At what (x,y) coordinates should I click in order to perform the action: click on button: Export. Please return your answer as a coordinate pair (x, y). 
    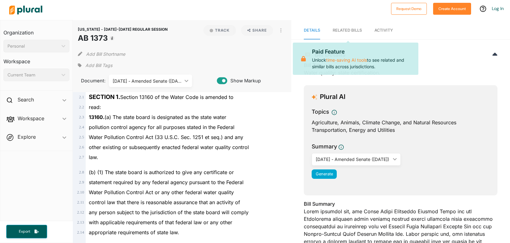
    Looking at the image, I should click on (27, 232).